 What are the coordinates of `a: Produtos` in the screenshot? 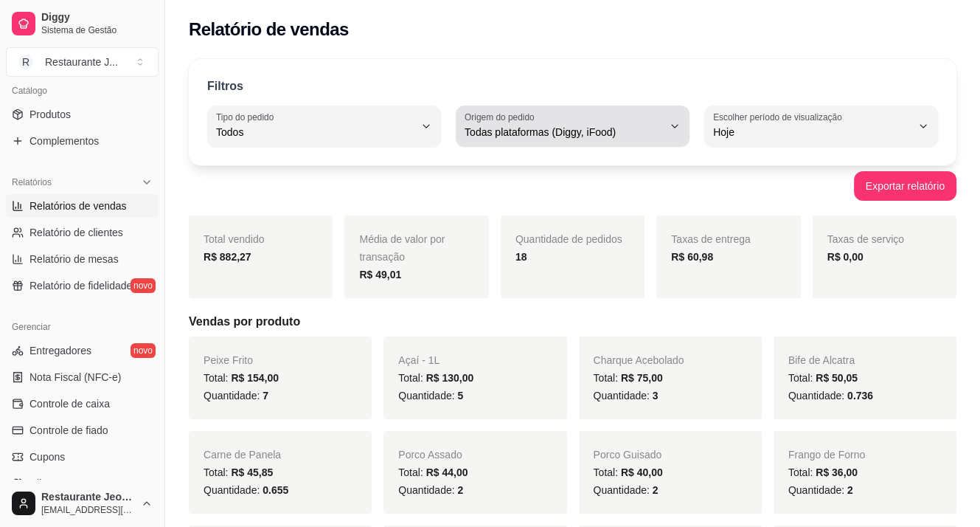 It's located at (82, 114).